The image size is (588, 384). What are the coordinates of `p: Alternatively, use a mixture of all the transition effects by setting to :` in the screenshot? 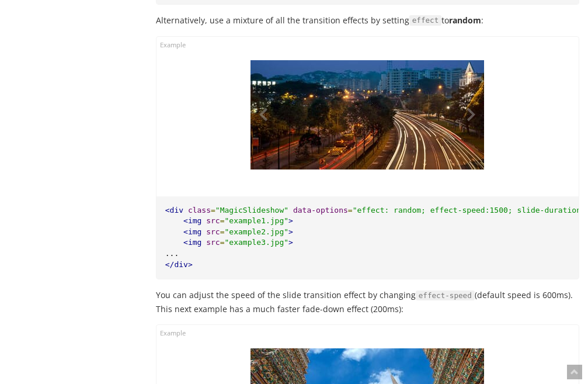 It's located at (367, 21).